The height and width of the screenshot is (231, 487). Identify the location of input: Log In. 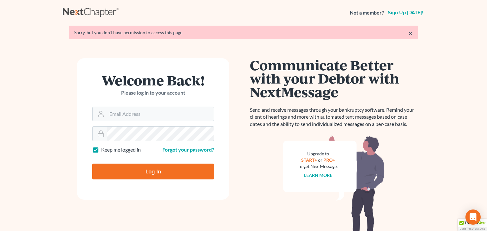
(153, 172).